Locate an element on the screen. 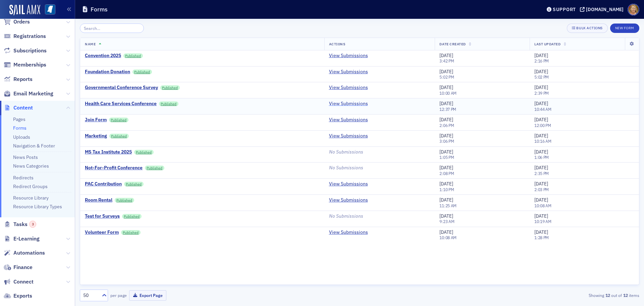  div: Bulk Actions is located at coordinates (589, 28).